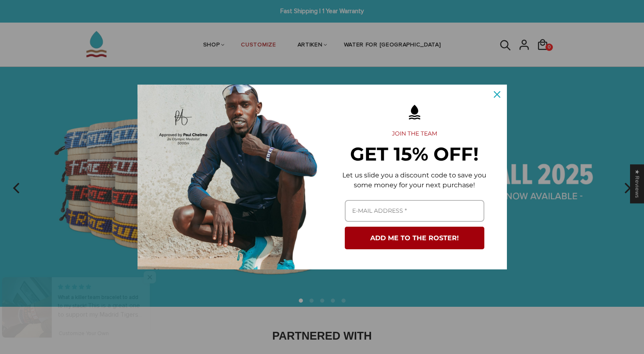 This screenshot has height=354, width=644. I want to click on button: ADD ME TO THE ROSTER!, so click(415, 238).